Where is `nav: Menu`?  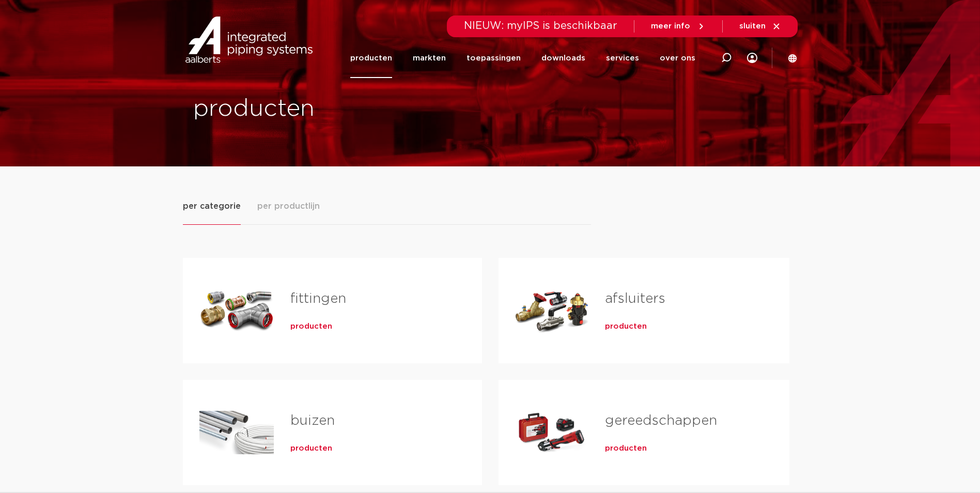
nav: Menu is located at coordinates (523, 58).